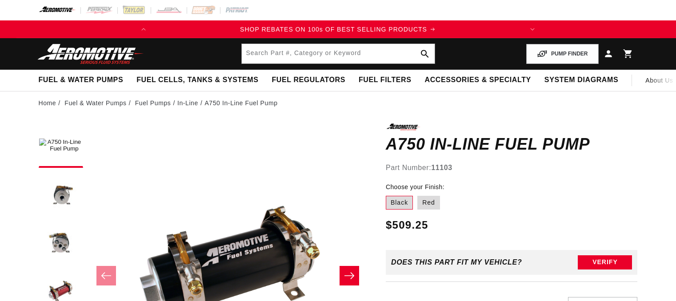 This screenshot has height=301, width=676. Describe the element at coordinates (581, 80) in the screenshot. I see `span: System Diagrams` at that location.